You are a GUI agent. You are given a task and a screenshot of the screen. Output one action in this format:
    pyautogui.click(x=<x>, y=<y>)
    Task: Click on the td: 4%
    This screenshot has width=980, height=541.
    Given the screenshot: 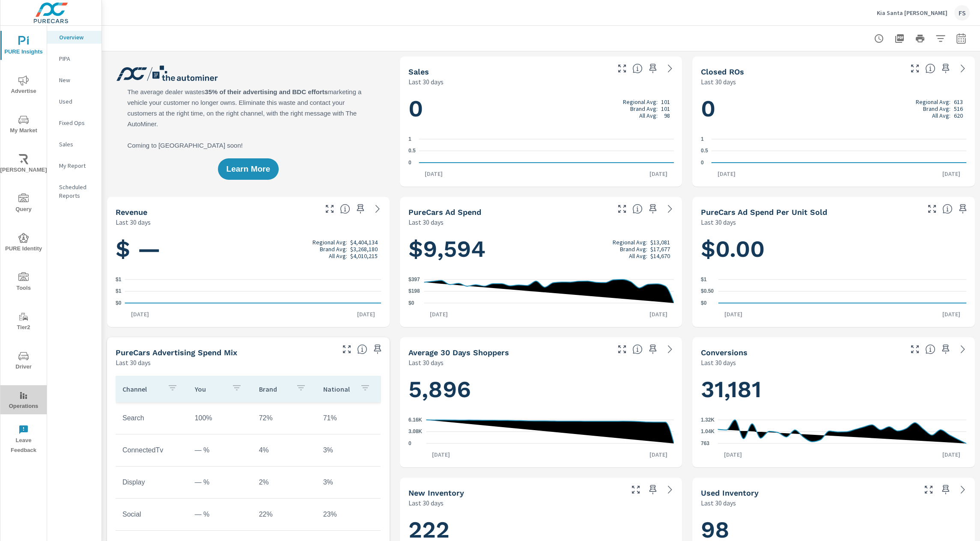 What is the action you would take?
    pyautogui.click(x=284, y=451)
    